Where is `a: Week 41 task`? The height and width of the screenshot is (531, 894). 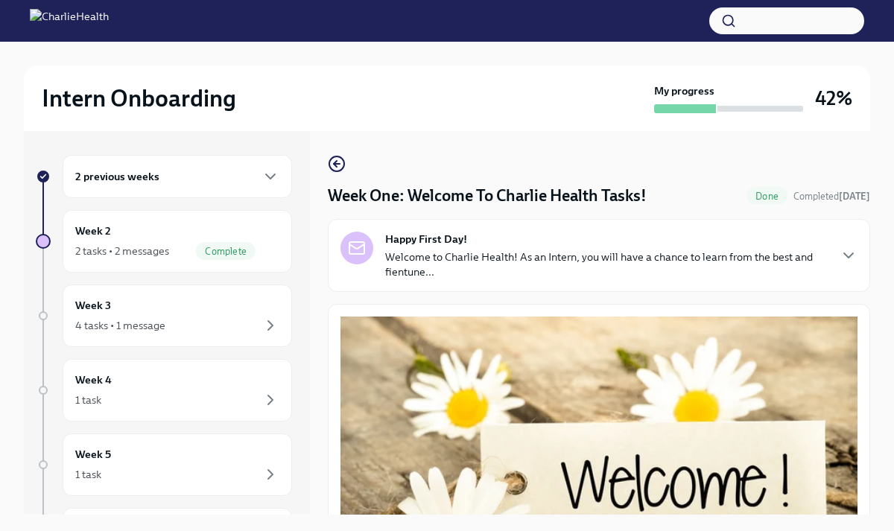 a: Week 41 task is located at coordinates (164, 390).